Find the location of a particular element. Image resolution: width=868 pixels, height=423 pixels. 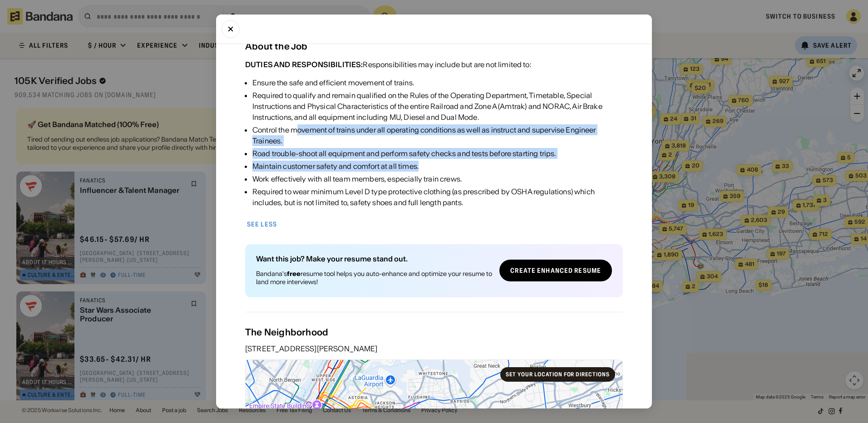

button: Close is located at coordinates (231, 29).